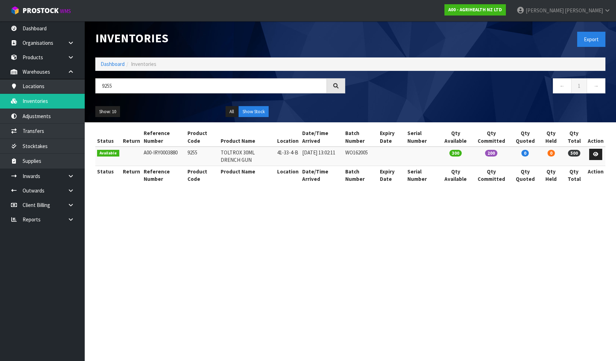 The image size is (616, 361). What do you see at coordinates (591, 39) in the screenshot?
I see `button: Export` at bounding box center [591, 39].